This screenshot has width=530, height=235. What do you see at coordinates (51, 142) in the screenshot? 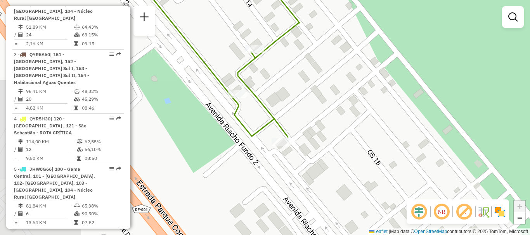
I see `td: 114,00 KM` at bounding box center [51, 142].